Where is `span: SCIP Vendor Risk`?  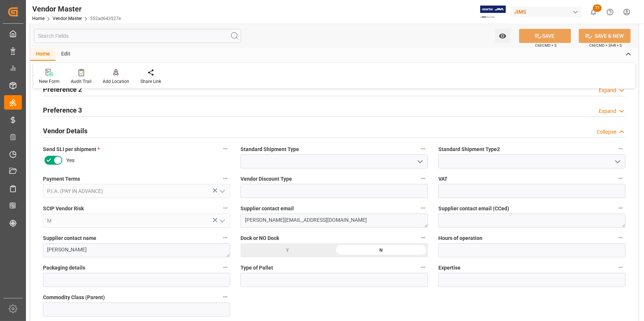 span: SCIP Vendor Risk is located at coordinates (63, 208).